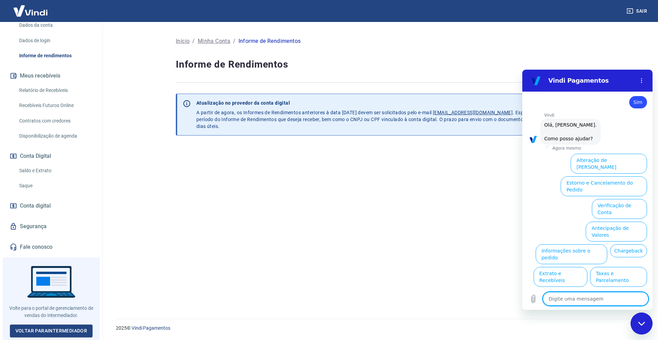 This screenshot has width=658, height=340. Describe the element at coordinates (97, 139) in the screenshot. I see `button: Verificação de Conta` at that location.